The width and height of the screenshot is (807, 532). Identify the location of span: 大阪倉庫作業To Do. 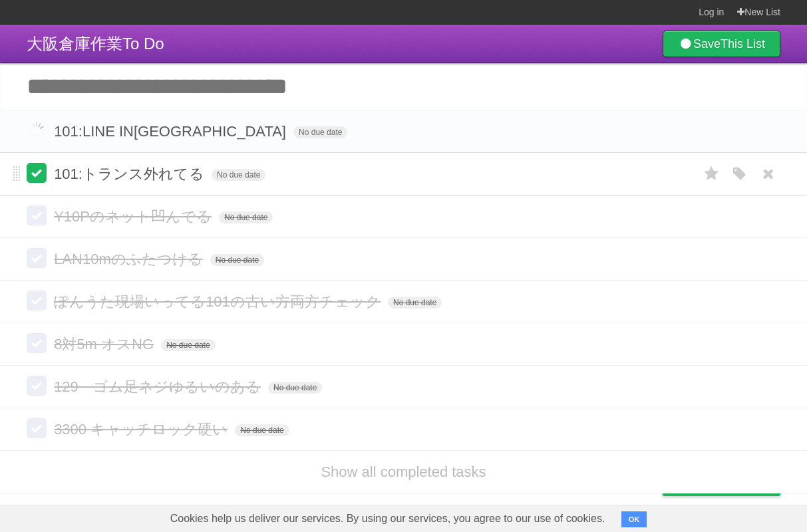
(95, 43).